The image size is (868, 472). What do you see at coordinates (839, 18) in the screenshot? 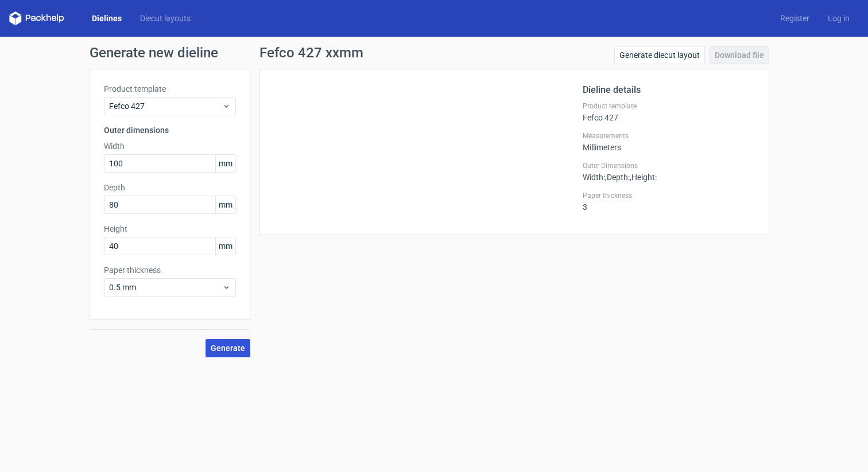
I see `a: Log in` at bounding box center [839, 18].